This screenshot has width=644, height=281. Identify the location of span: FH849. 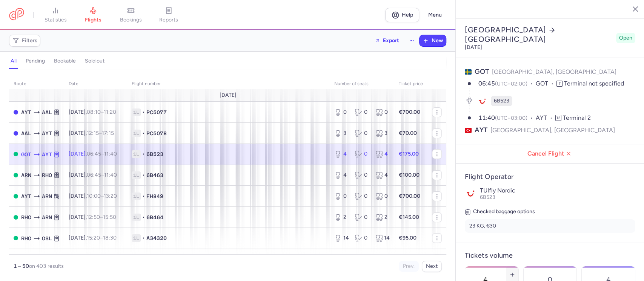
(155, 196).